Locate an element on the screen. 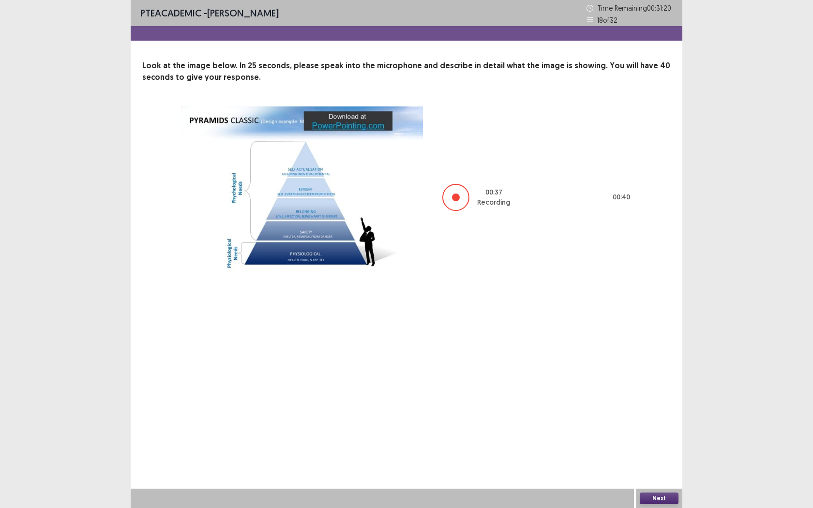 The width and height of the screenshot is (813, 508). p: Look at the image below. In 25 seconds, please speak into the microphone and describe in detail w... is located at coordinates (406, 72).